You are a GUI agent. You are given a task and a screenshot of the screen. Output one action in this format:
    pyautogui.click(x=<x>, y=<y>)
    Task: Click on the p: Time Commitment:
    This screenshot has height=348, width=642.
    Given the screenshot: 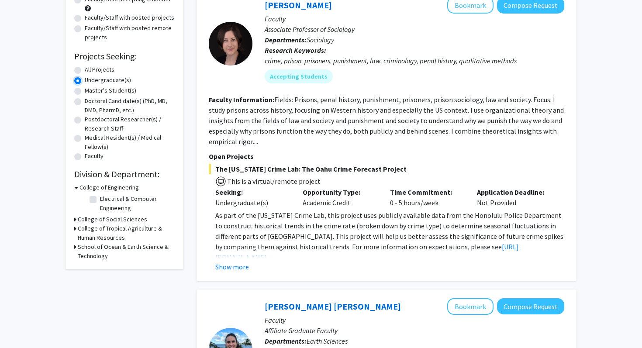 What is the action you would take?
    pyautogui.click(x=427, y=192)
    